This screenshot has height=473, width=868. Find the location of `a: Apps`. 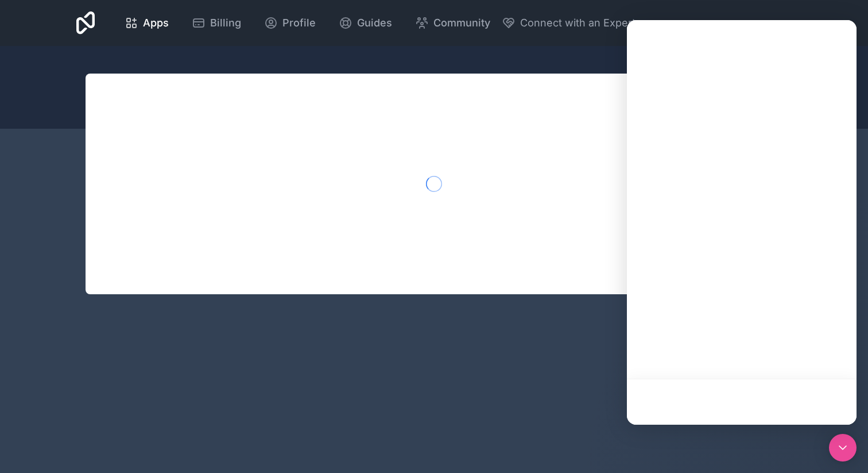

a: Apps is located at coordinates (147, 23).